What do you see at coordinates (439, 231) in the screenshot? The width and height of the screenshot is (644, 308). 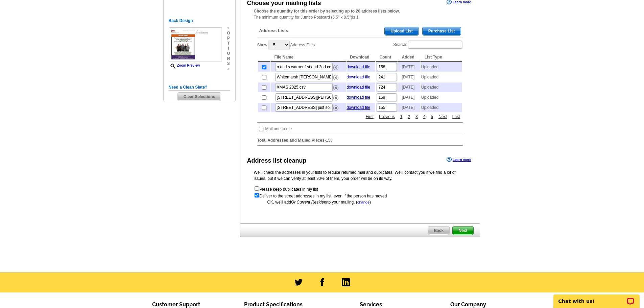 I see `span: Back` at bounding box center [439, 231].